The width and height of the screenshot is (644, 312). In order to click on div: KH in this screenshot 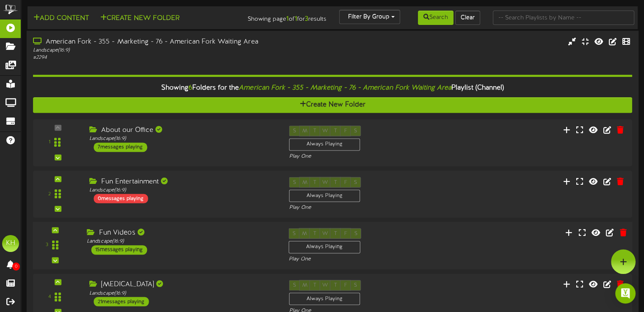, I will do `click(10, 244)`.